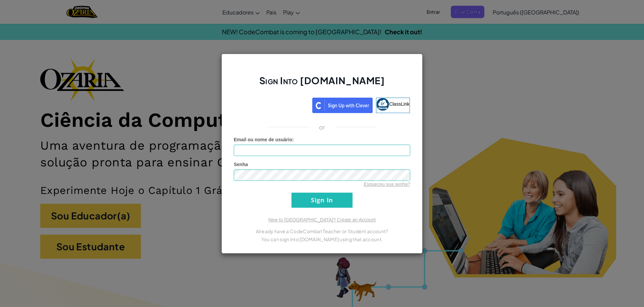 Image resolution: width=644 pixels, height=307 pixels. What do you see at coordinates (263, 140) in the screenshot?
I see `span: Email ou nome de usuário` at bounding box center [263, 140].